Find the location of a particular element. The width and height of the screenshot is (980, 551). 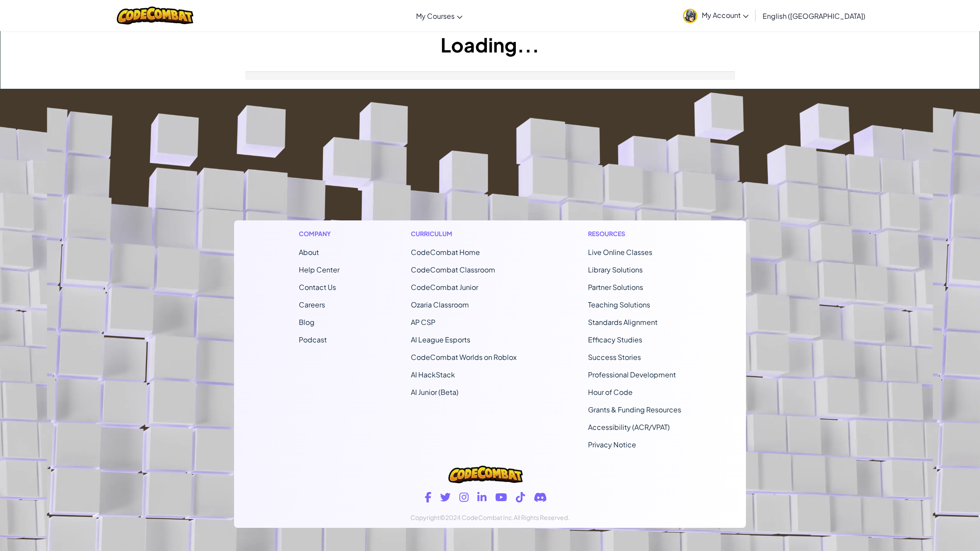

span: Contact Us is located at coordinates (317, 287).